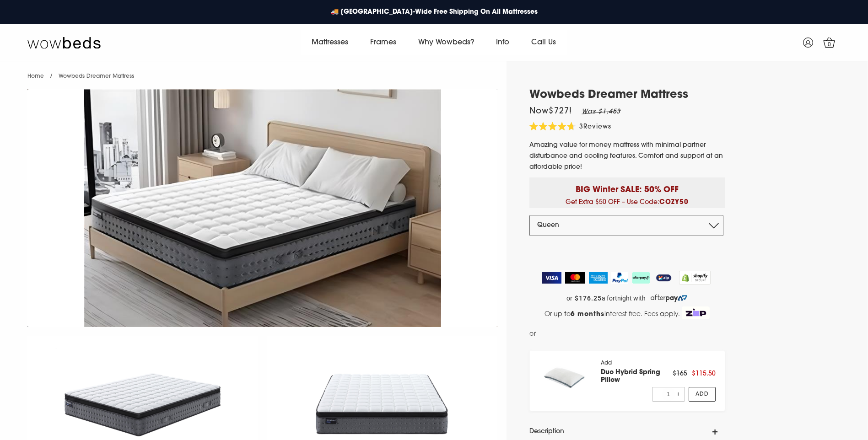 This screenshot has width=868, height=440. What do you see at coordinates (551, 112) in the screenshot?
I see `span: Now $727 !` at bounding box center [551, 112].